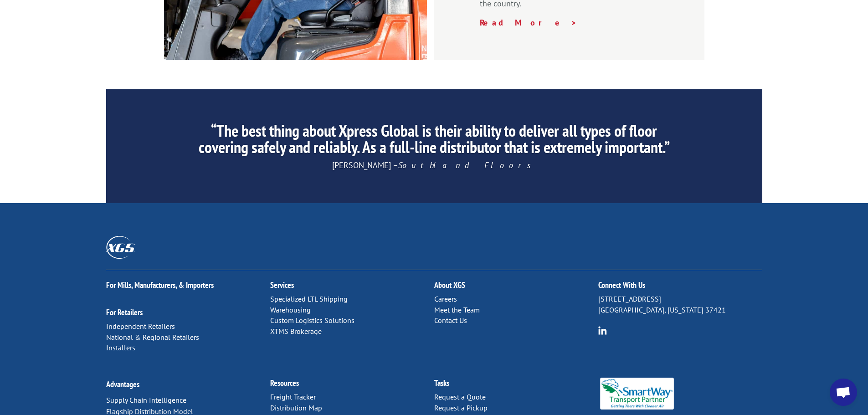 The image size is (868, 415). Describe the element at coordinates (309, 299) in the screenshot. I see `a: Specialized LTL Shipping` at that location.